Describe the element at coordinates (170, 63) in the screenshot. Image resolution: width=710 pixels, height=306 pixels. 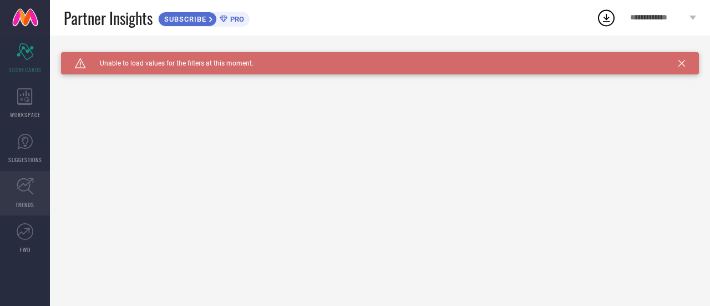
I see `span: Unable to load values for the filters at this moment.` at that location.